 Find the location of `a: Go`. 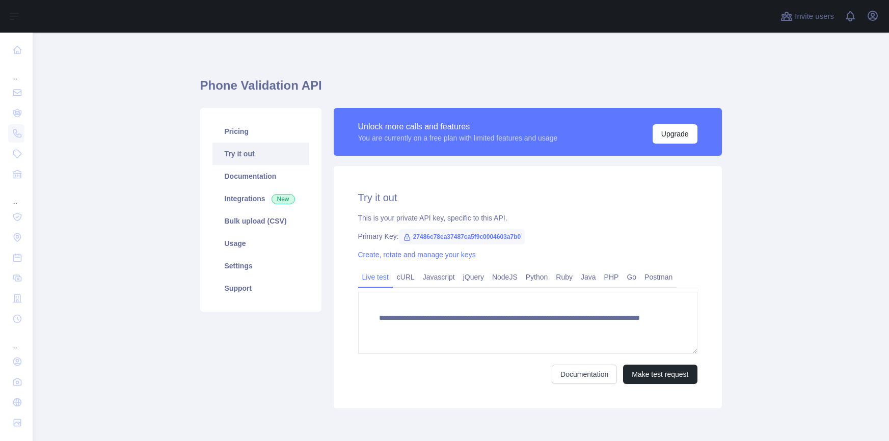

a: Go is located at coordinates (631, 277).